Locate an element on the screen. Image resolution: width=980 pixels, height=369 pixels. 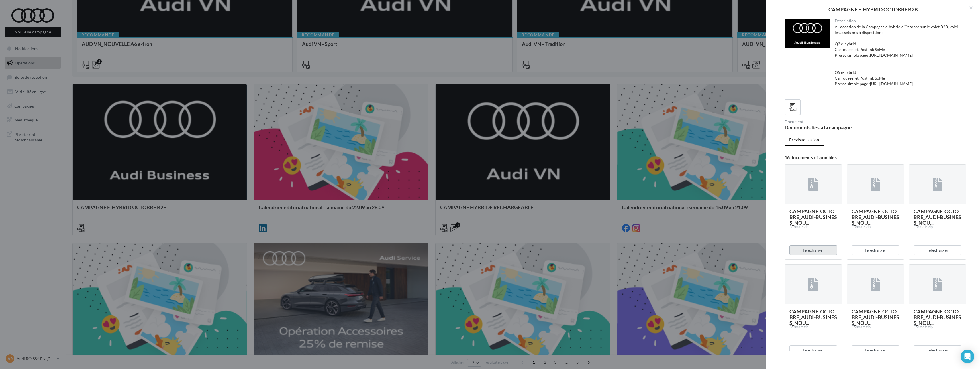
div: A l'occasion de la Campagne e-hybrid d'Octobre sur le volet B2B, voici les assets mis à dispositi... is located at coordinates (899, 58).